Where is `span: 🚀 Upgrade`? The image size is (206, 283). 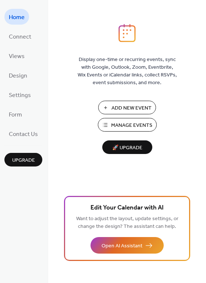 span: 🚀 Upgrade is located at coordinates (127, 148).